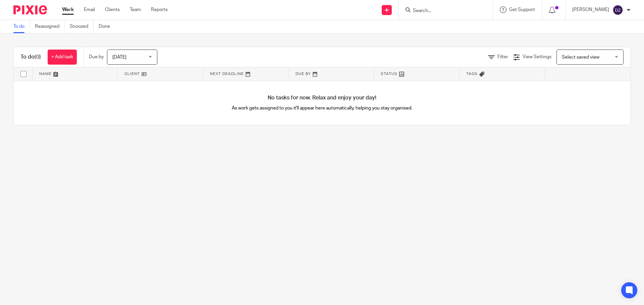 The image size is (644, 305). What do you see at coordinates (322, 108) in the screenshot?
I see `p: As work gets assigned to you it'll appear here automatically, helping you stay organised.` at bounding box center [322, 108].